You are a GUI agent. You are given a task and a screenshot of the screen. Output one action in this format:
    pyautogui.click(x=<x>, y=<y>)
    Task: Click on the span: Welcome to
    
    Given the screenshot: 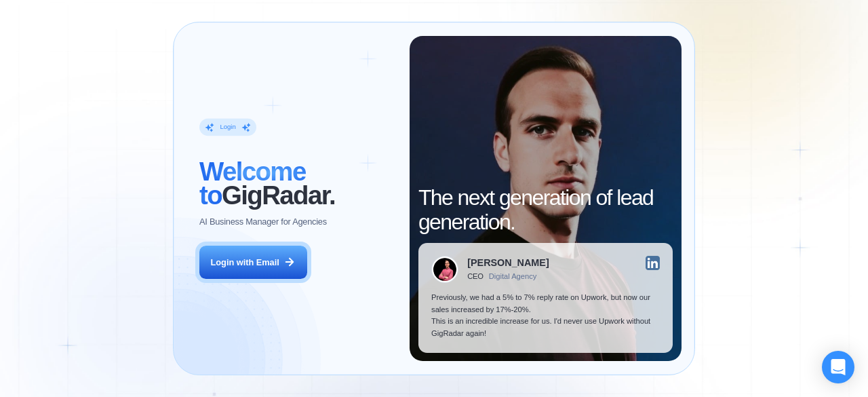 What is the action you would take?
    pyautogui.click(x=252, y=184)
    